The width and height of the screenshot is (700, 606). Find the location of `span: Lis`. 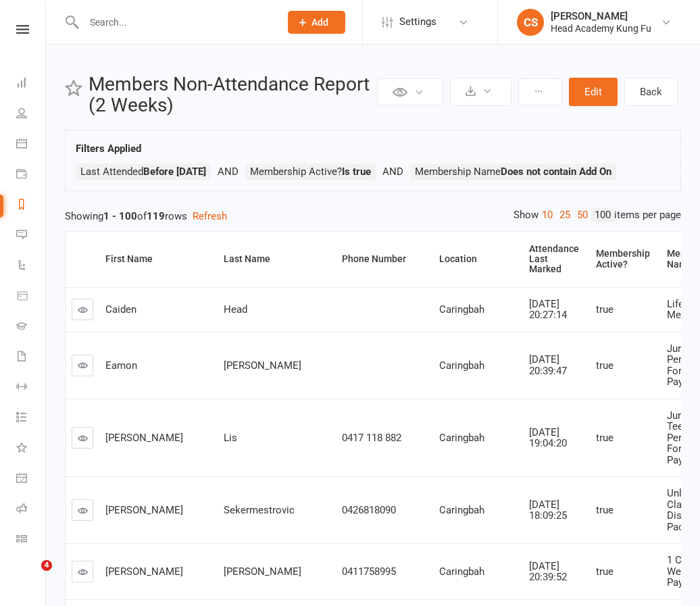

span: Lis is located at coordinates (230, 438).